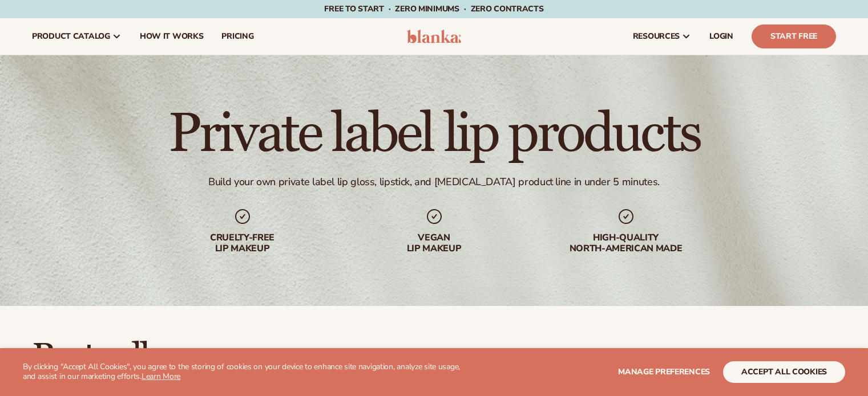  What do you see at coordinates (662, 36) in the screenshot?
I see `a: resources` at bounding box center [662, 36].